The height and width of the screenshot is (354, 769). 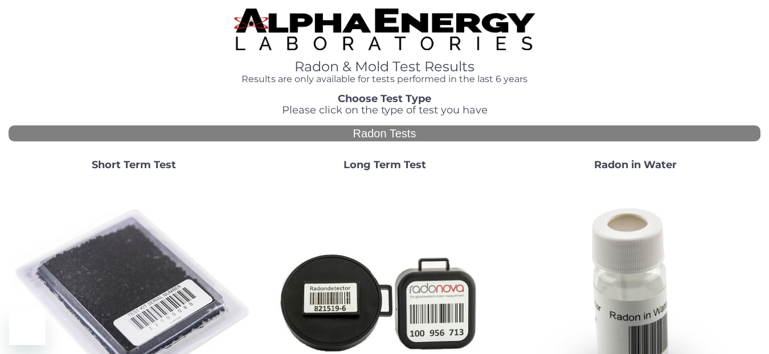 What do you see at coordinates (385, 67) in the screenshot?
I see `h1: Radon & Mold Test Results` at bounding box center [385, 67].